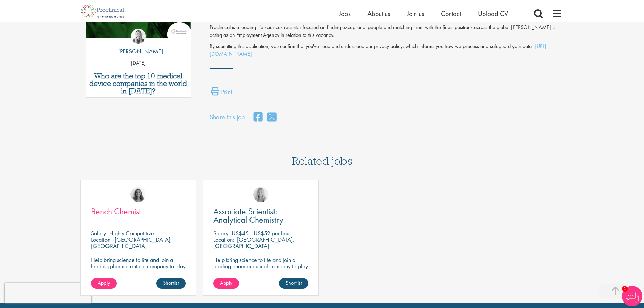 This screenshot has width=644, height=308. What do you see at coordinates (386, 50) in the screenshot?
I see `p: By submitting this application, you confirm that you've read and understood our privacy policy, w...` at bounding box center [386, 50].